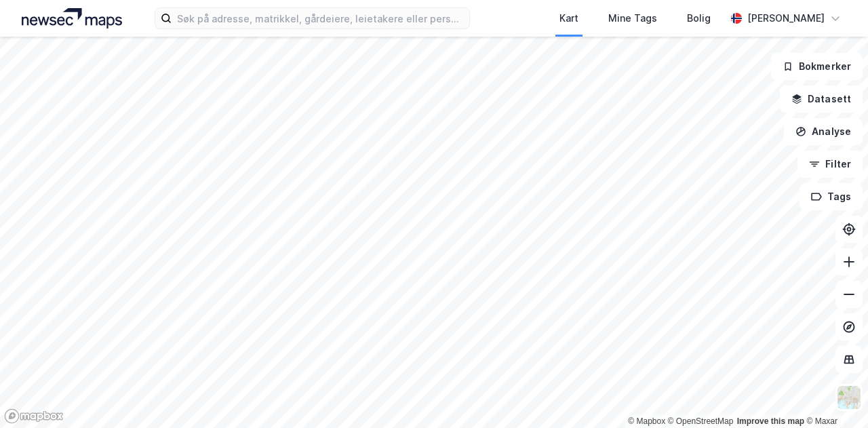  What do you see at coordinates (771, 422) in the screenshot?
I see `a: Improve this map` at bounding box center [771, 422].